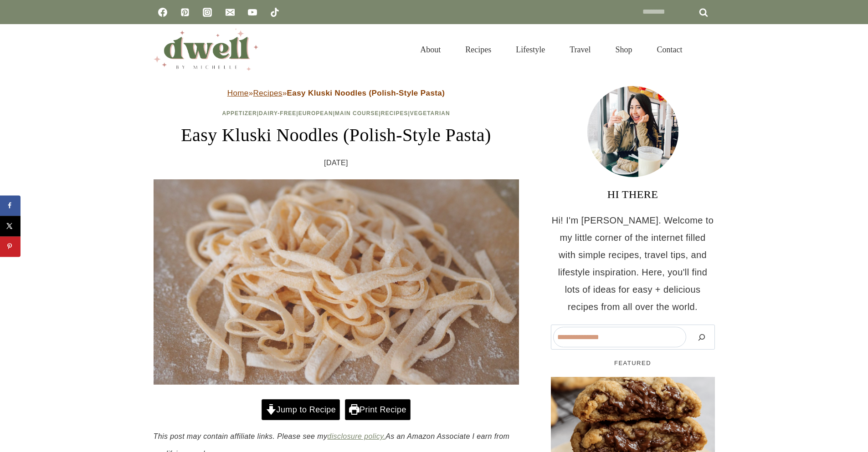  I want to click on a: Appetizer, so click(239, 113).